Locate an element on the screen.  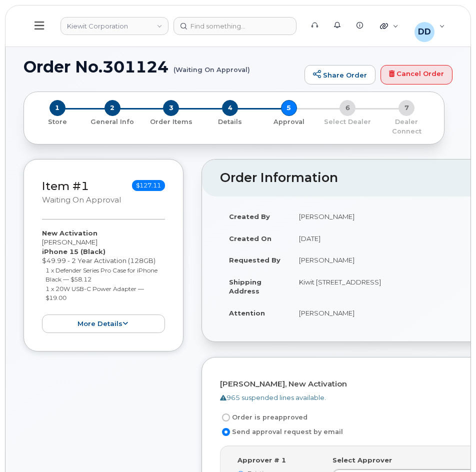
span: 2 is located at coordinates (112, 108).